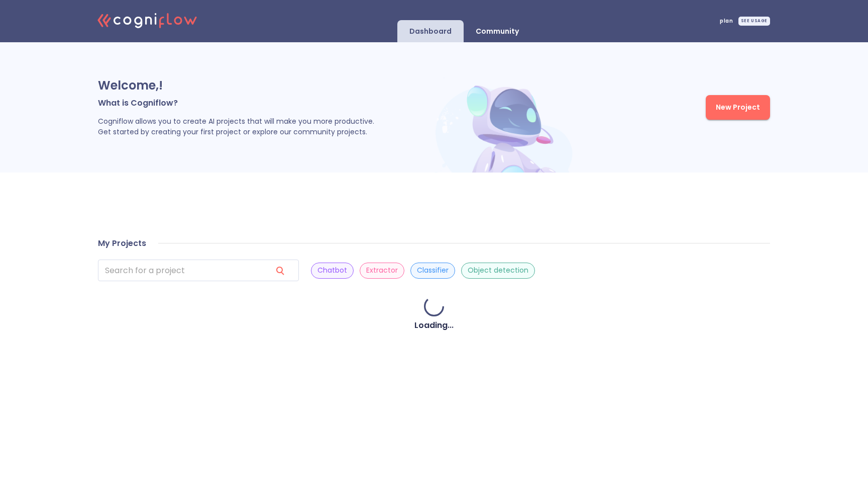 The width and height of the screenshot is (868, 499). Describe the element at coordinates (332, 270) in the screenshot. I see `p: Chatbot` at that location.